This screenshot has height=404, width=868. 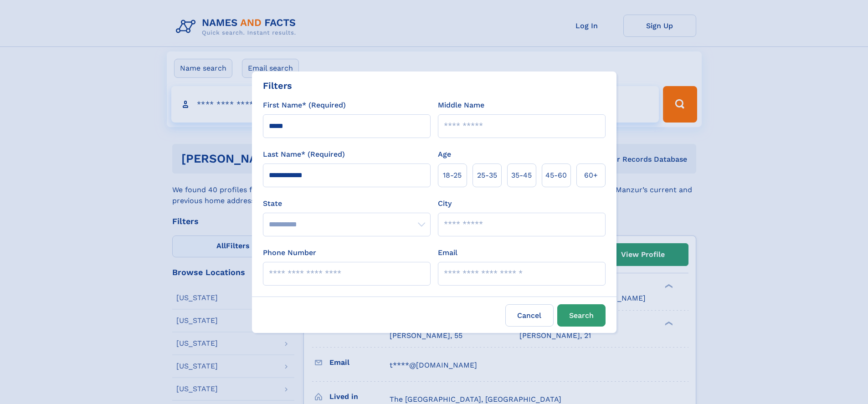 I want to click on label: Age, so click(x=445, y=154).